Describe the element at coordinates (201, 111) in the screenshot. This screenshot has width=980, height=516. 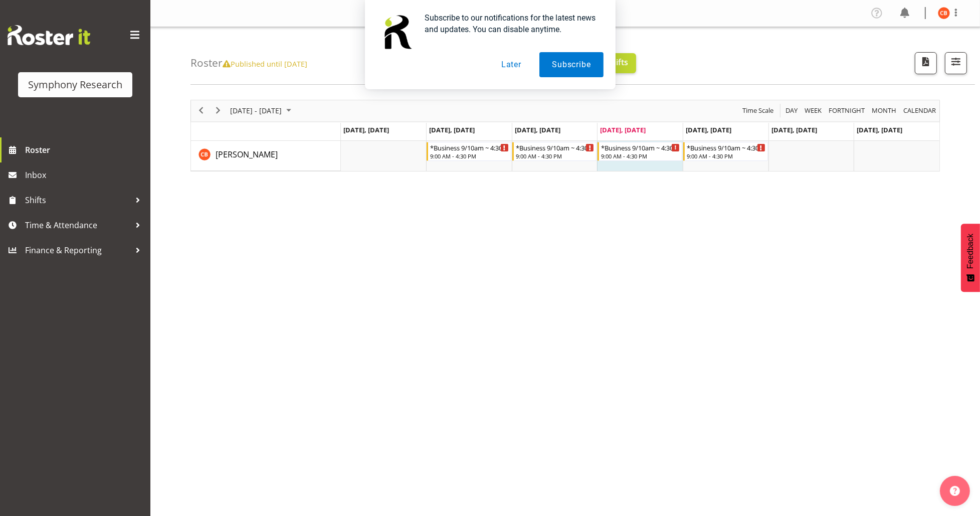
I see `div: previous period` at that location.